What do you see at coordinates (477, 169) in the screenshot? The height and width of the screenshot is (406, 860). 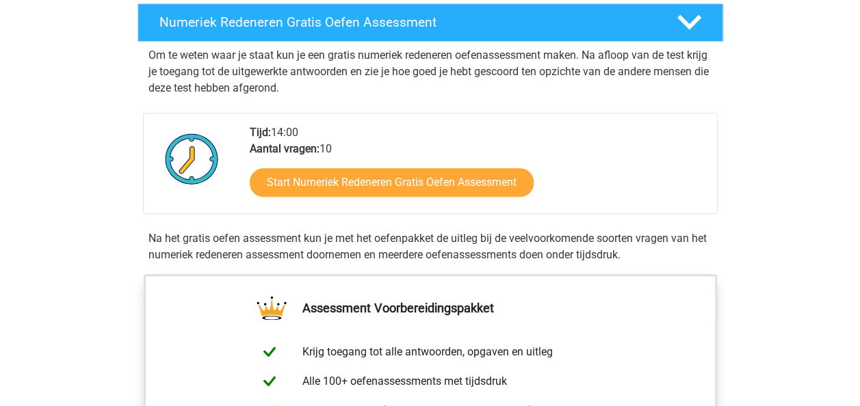 I see `div: 14:00 10` at bounding box center [477, 169].